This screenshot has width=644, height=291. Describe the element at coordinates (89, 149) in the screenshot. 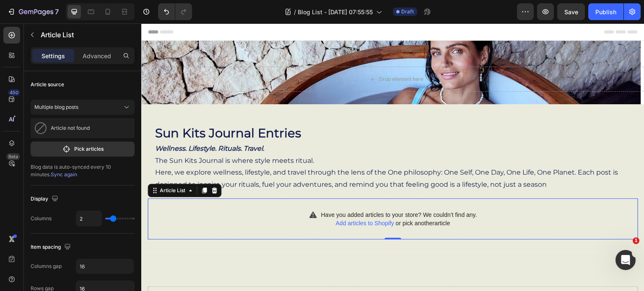

I see `p: Pick articles` at that location.